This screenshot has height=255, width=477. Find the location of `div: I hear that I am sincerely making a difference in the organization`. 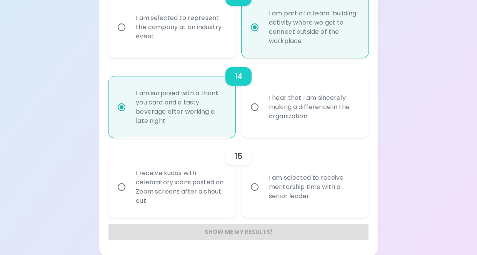

div: I hear that I am sincerely making a difference in the organization is located at coordinates (313, 107).